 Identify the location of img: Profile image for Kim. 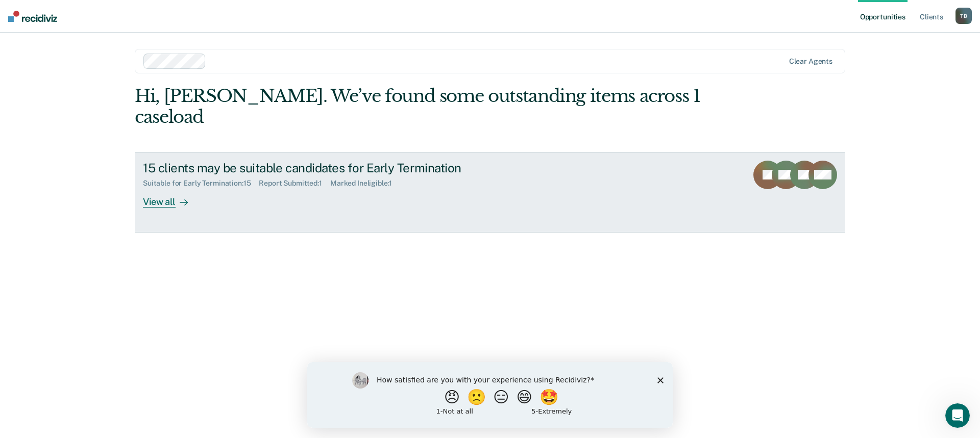
(53, 18).